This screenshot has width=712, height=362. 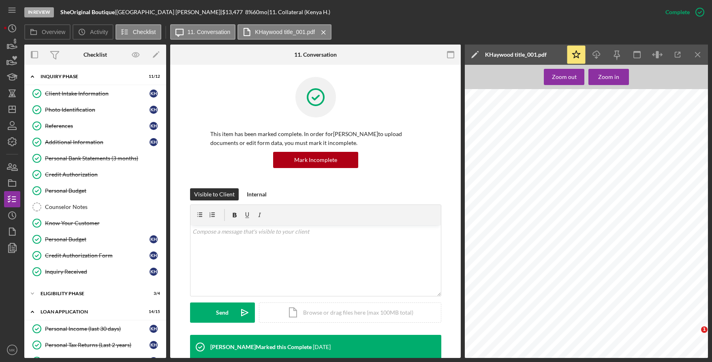 I want to click on div: Credit Authorization Form, so click(x=97, y=256).